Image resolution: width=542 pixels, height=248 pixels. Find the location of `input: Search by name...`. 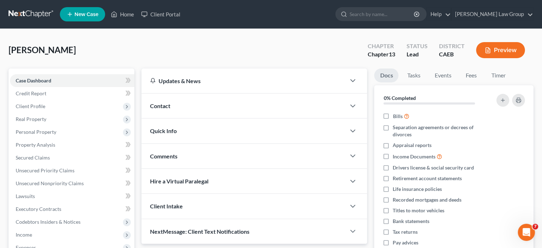

input: Search by name... is located at coordinates (382, 14).